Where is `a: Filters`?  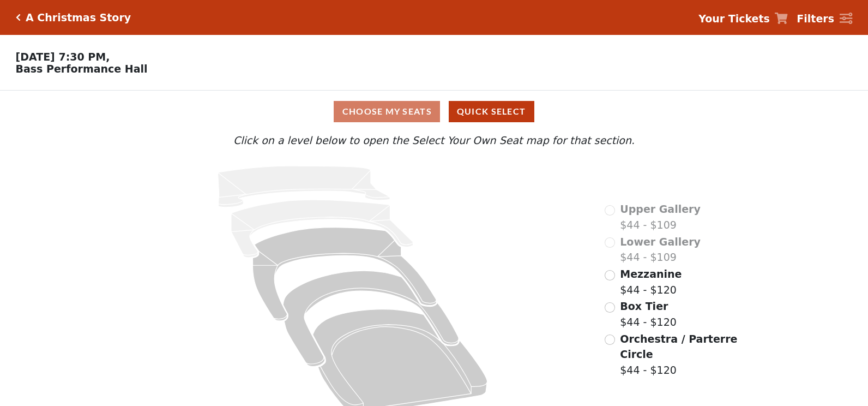
a: Filters is located at coordinates (824, 18).